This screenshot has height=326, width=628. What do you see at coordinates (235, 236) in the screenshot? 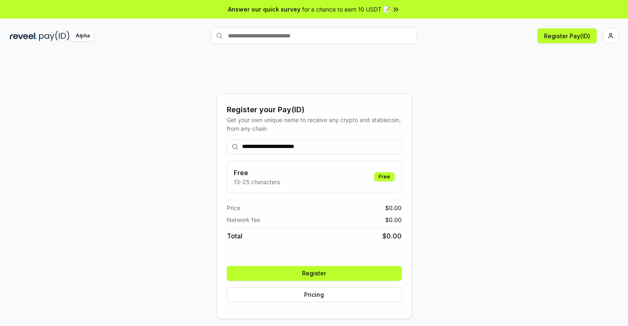
I see `span: Total` at bounding box center [235, 236].